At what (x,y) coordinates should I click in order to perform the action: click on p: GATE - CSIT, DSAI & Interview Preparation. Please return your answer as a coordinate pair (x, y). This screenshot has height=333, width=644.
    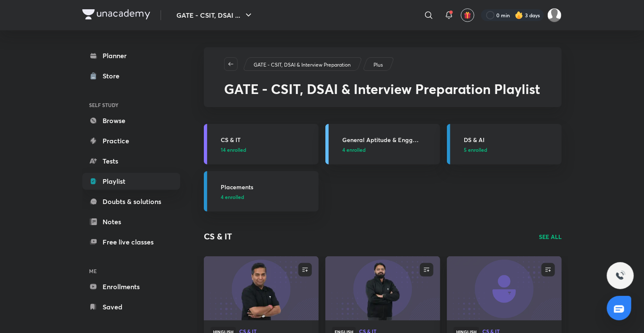
    Looking at the image, I should click on (302, 65).